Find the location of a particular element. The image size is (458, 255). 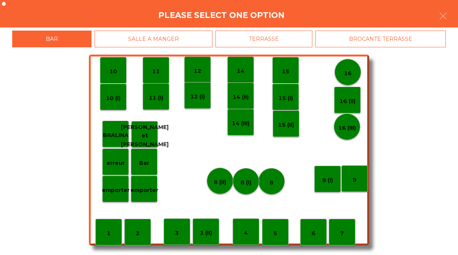

p: erreur is located at coordinates (116, 163).